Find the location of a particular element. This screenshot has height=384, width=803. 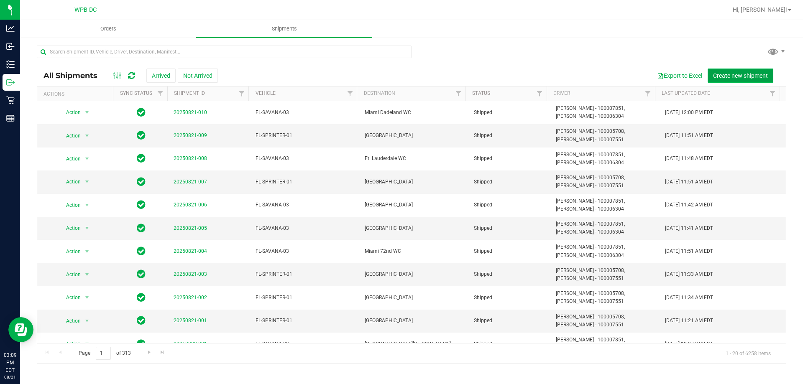

a: Vehicle is located at coordinates (266, 93).